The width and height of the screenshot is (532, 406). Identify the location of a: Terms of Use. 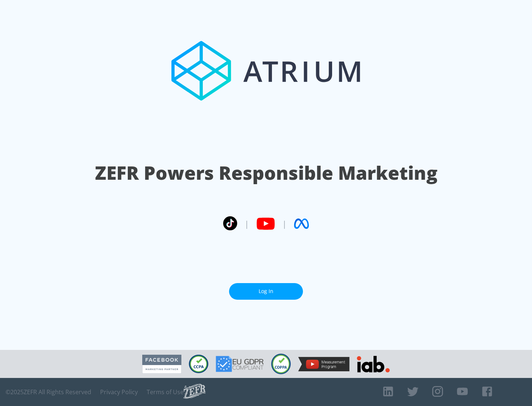
(165, 392).